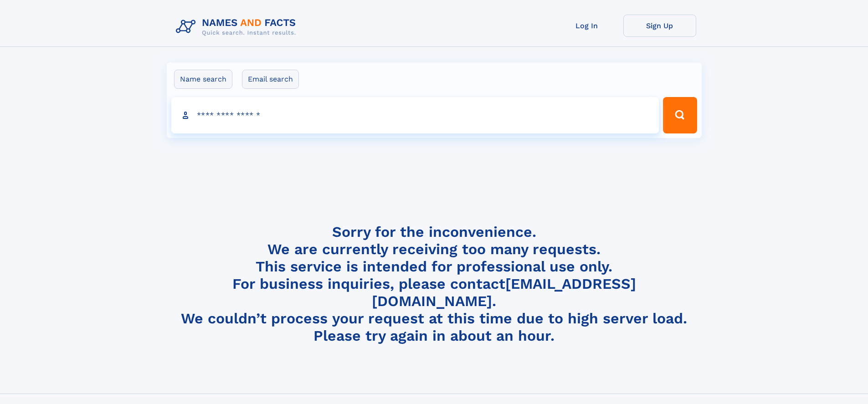 This screenshot has width=868, height=404. Describe the element at coordinates (680, 115) in the screenshot. I see `button: Search Button` at that location.